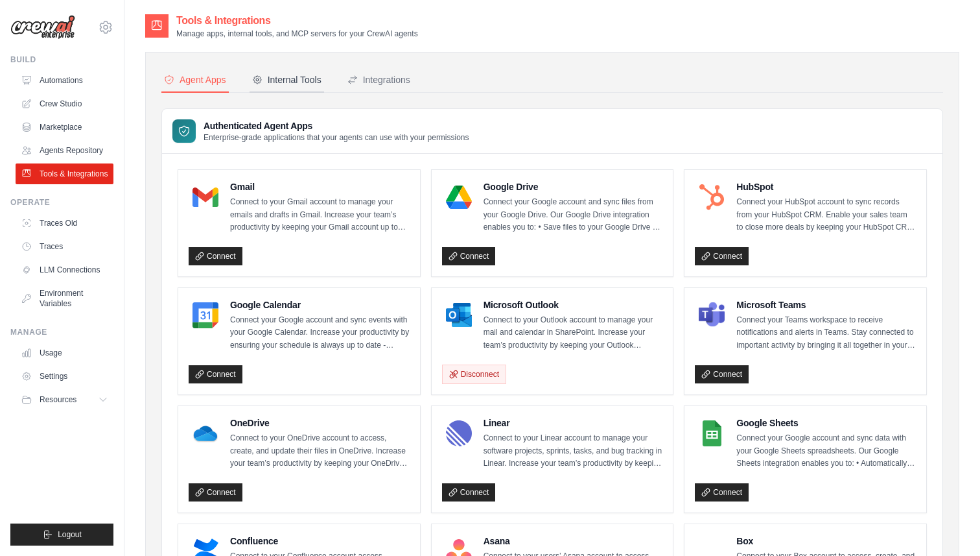 The width and height of the screenshot is (980, 556). I want to click on div: Operate, so click(61, 202).